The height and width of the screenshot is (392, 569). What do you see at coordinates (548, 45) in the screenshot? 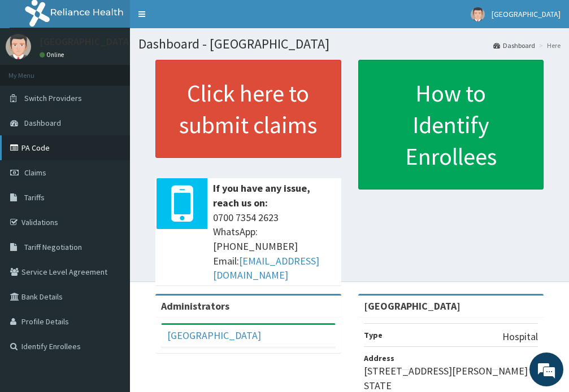
I see `li: Here` at bounding box center [548, 45].